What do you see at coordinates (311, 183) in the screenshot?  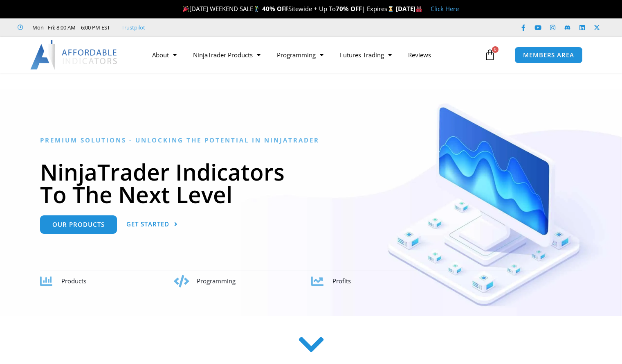 I see `h1: NinjaTrader Indicators To The Next Level` at bounding box center [311, 183].